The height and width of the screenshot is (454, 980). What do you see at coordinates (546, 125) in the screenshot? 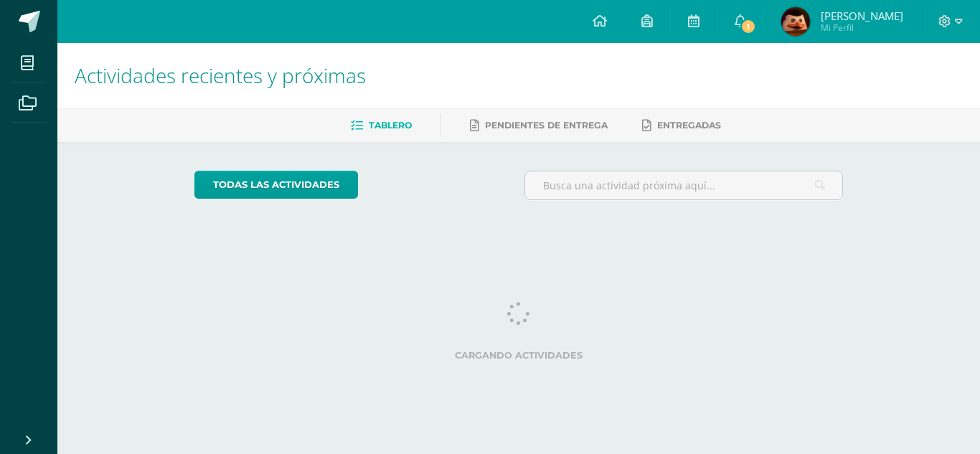
I see `span: Pendientes de entrega` at bounding box center [546, 125].